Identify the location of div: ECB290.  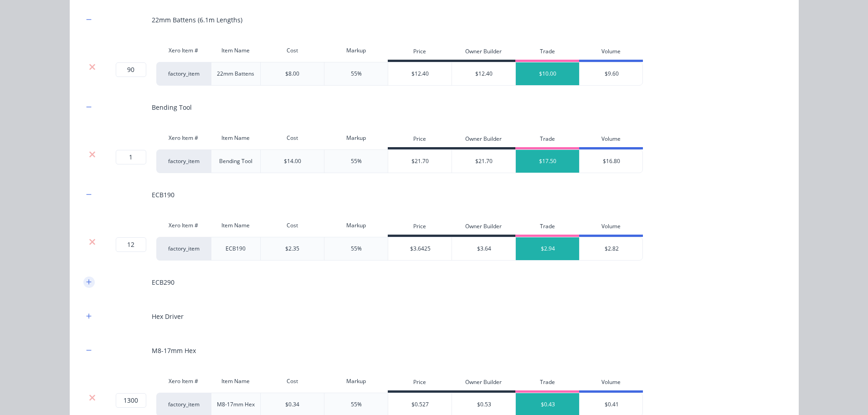
(163, 282).